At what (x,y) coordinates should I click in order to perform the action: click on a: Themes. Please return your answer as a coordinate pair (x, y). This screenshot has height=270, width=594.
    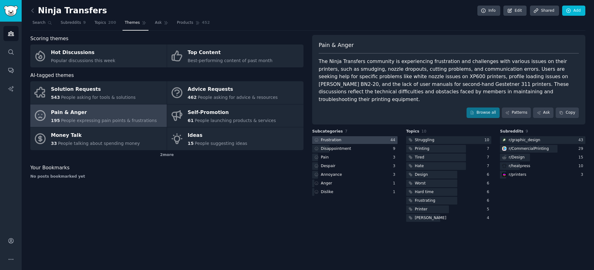
    Looking at the image, I should click on (135, 24).